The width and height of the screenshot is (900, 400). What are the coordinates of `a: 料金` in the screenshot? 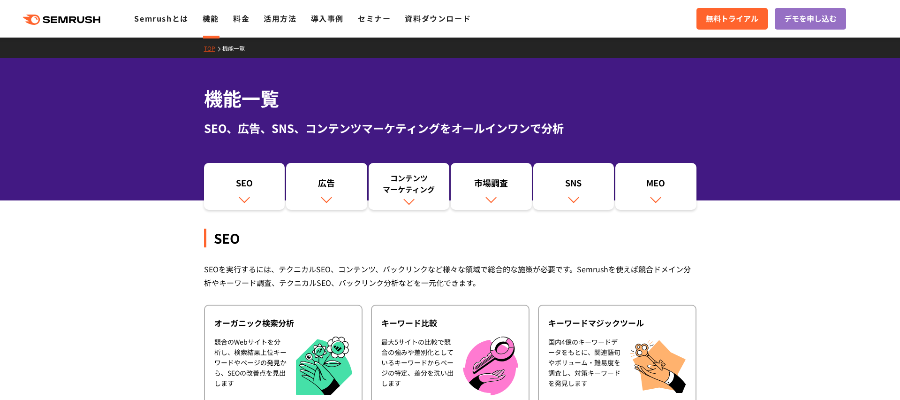 It's located at (241, 18).